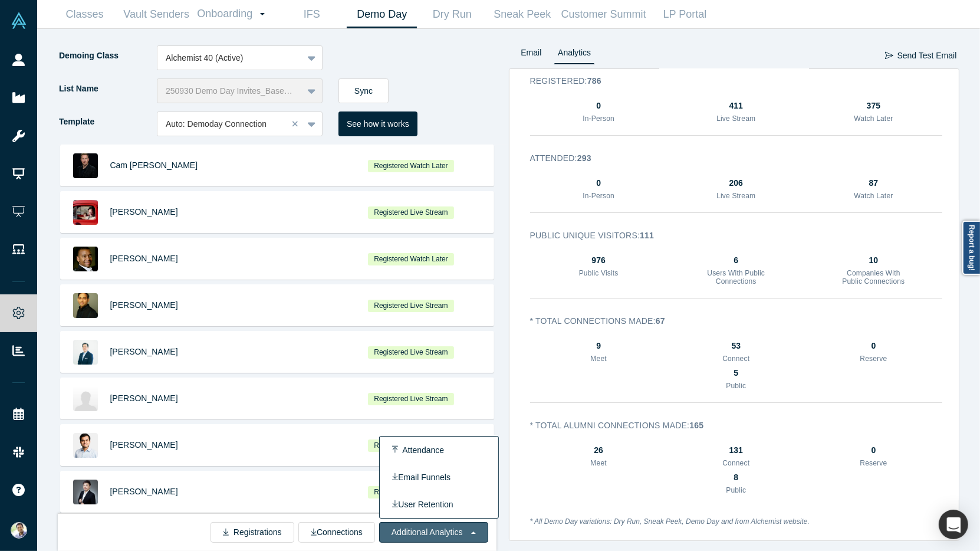  Describe the element at coordinates (728, 321) in the screenshot. I see `h3: * Total Connections Made :` at that location.